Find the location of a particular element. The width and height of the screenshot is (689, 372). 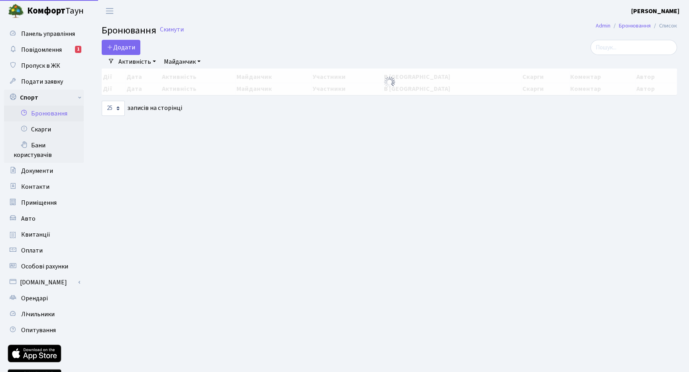

span: Лічильники is located at coordinates (38, 314).